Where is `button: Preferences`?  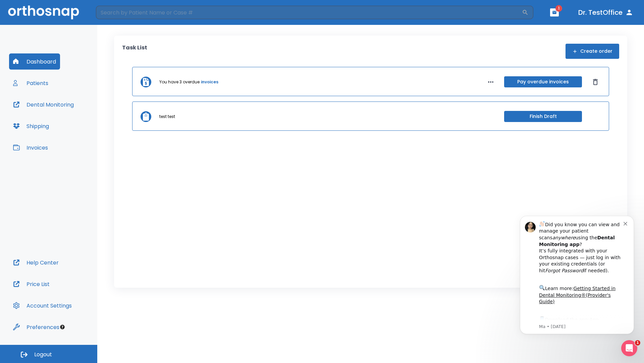 button: Preferences is located at coordinates (36, 327).